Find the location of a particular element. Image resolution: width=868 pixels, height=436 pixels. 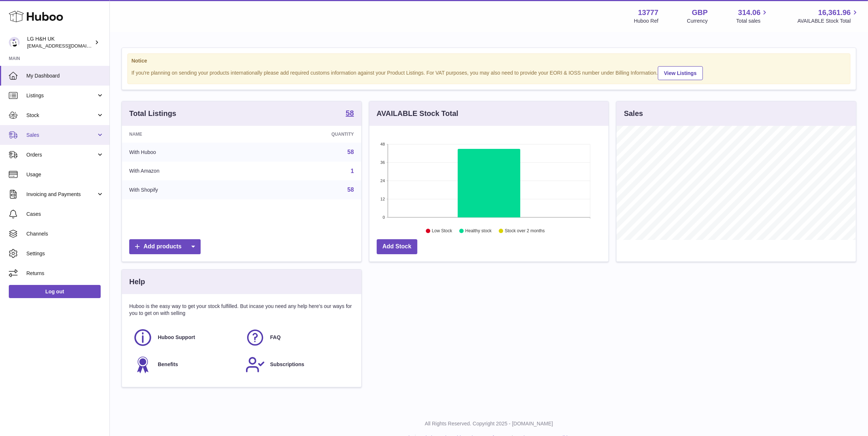

text: 12 is located at coordinates (383, 199).